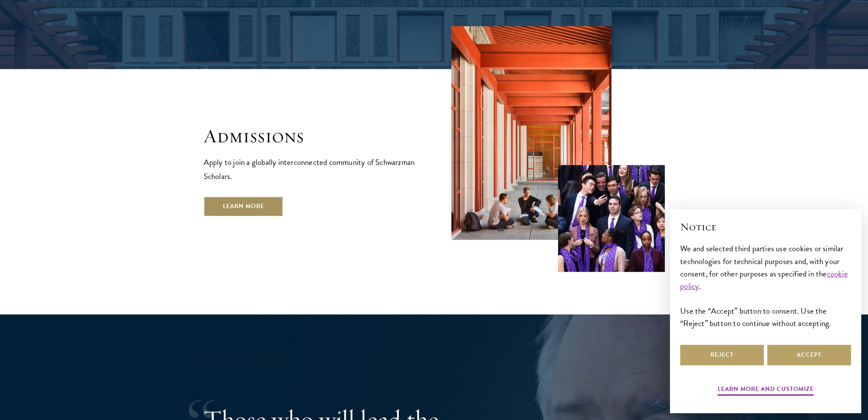 This screenshot has height=420, width=868. What do you see at coordinates (766, 390) in the screenshot?
I see `button: Learn more and customize` at bounding box center [766, 390].